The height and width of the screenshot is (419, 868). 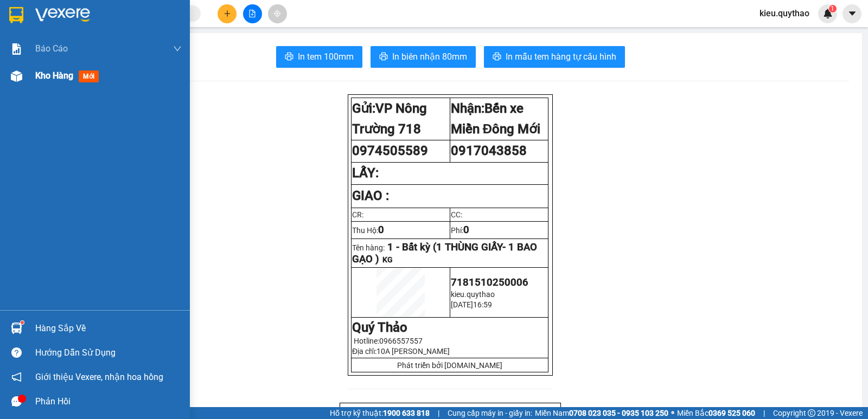 I want to click on span: 0917043858, so click(x=489, y=150).